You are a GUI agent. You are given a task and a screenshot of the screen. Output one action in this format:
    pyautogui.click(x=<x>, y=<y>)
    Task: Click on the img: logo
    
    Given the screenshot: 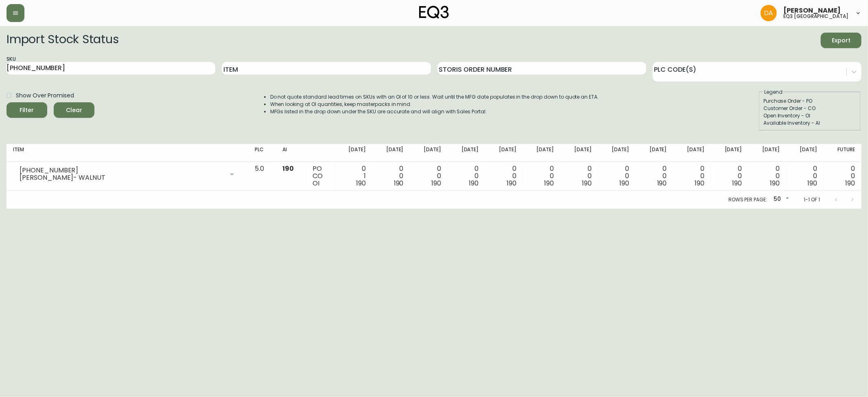 What is the action you would take?
    pyautogui.click(x=434, y=12)
    